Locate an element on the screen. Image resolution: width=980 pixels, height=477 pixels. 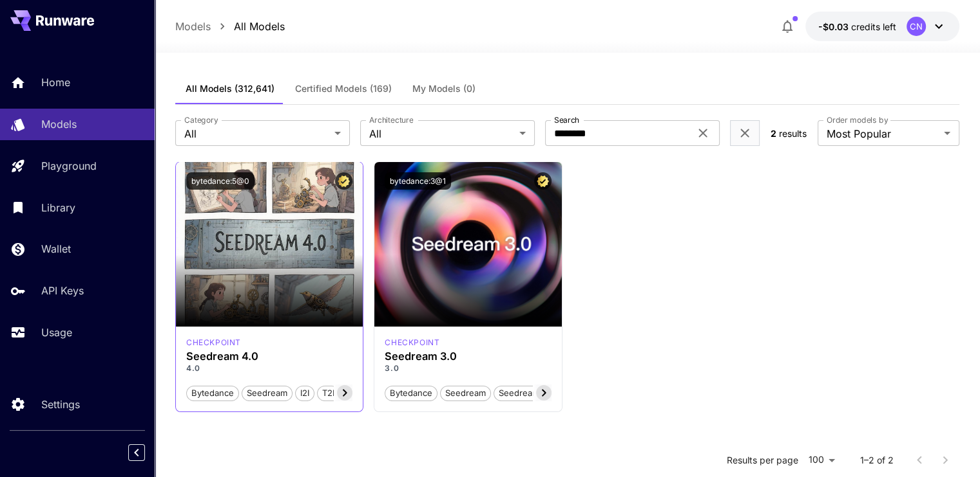
p: 1–2 of 2 is located at coordinates (876, 461).